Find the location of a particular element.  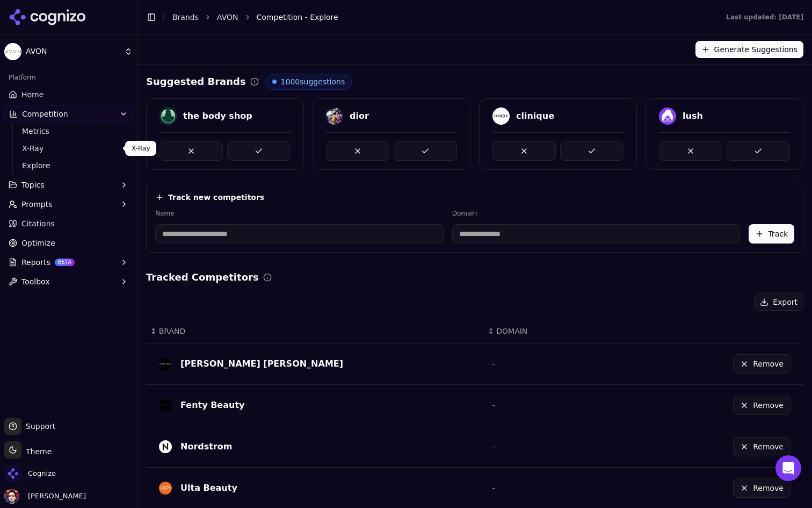

button: ReportsBETA is located at coordinates (68, 263).